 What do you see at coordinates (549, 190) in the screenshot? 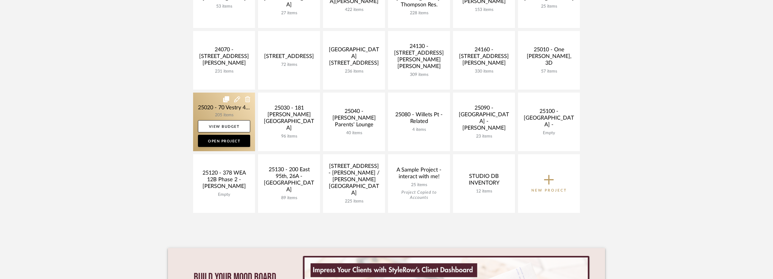
I see `p: New Project` at bounding box center [549, 190].